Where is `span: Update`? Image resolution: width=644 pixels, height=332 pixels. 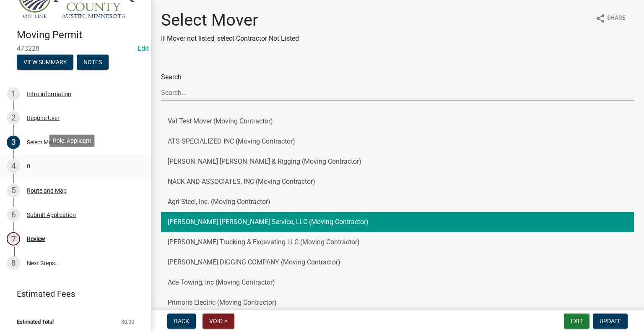 span: Update is located at coordinates (610, 321).